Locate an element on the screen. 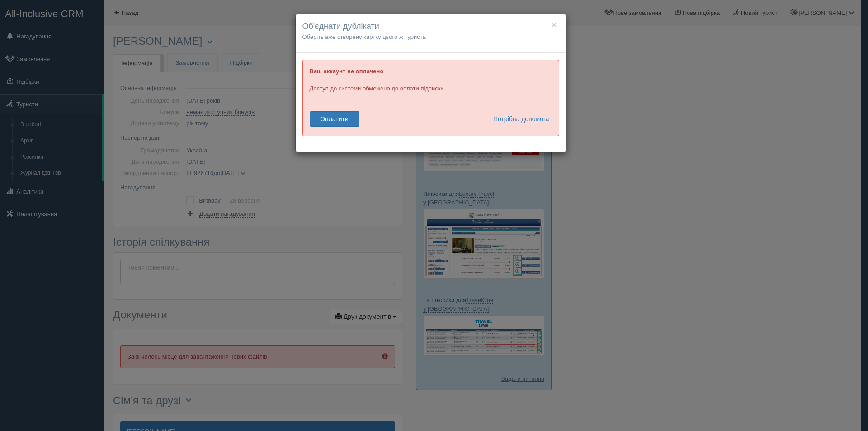 The height and width of the screenshot is (431, 868). a: Оплатити is located at coordinates (335, 119).